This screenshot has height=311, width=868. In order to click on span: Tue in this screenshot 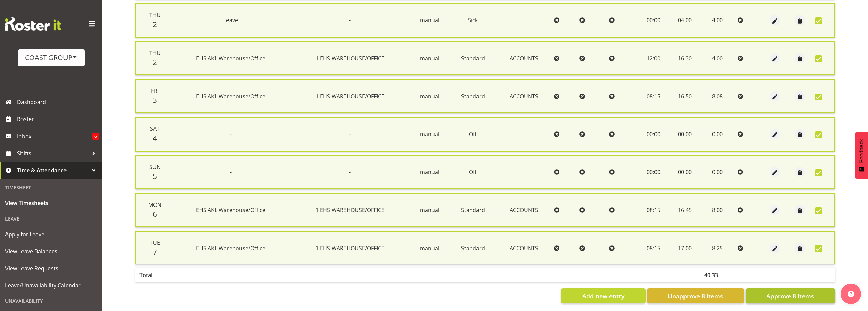, I will do `click(155, 243)`.